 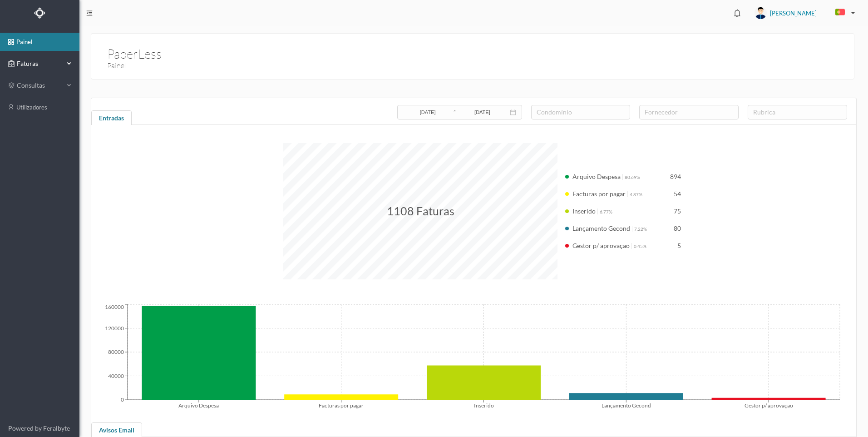 I want to click on h3: Painel, so click(x=292, y=65).